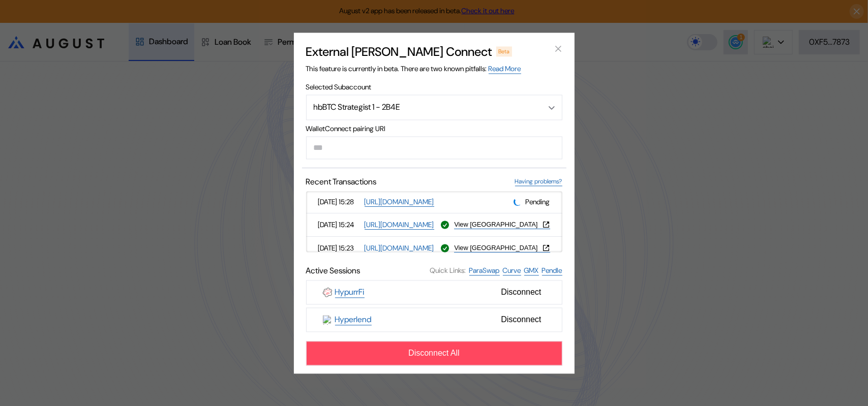 Image resolution: width=868 pixels, height=406 pixels. Describe the element at coordinates (505, 68) in the screenshot. I see `a: Read More` at that location.